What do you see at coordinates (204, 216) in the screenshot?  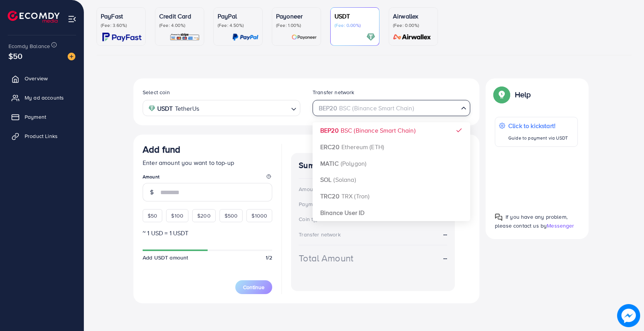 I see `span: $200` at bounding box center [204, 216].